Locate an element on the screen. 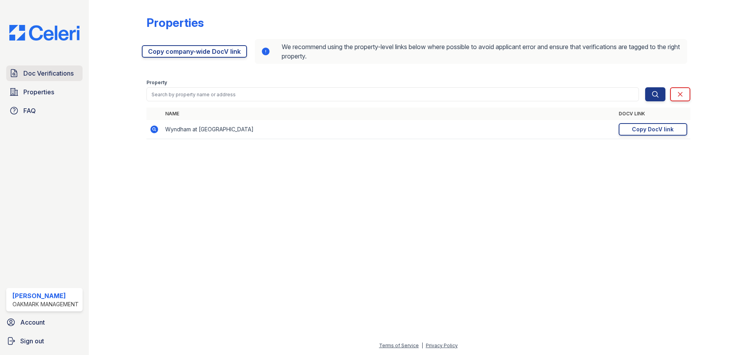 The width and height of the screenshot is (748, 355). span: Doc Verifications is located at coordinates (48, 73).